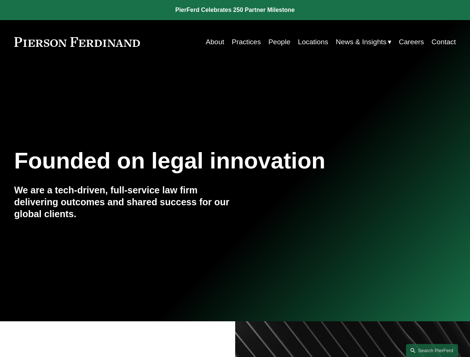  I want to click on h4: We are a tech-driven, full-service law firm delivering outcomes and shared success for our global..., so click(125, 203).